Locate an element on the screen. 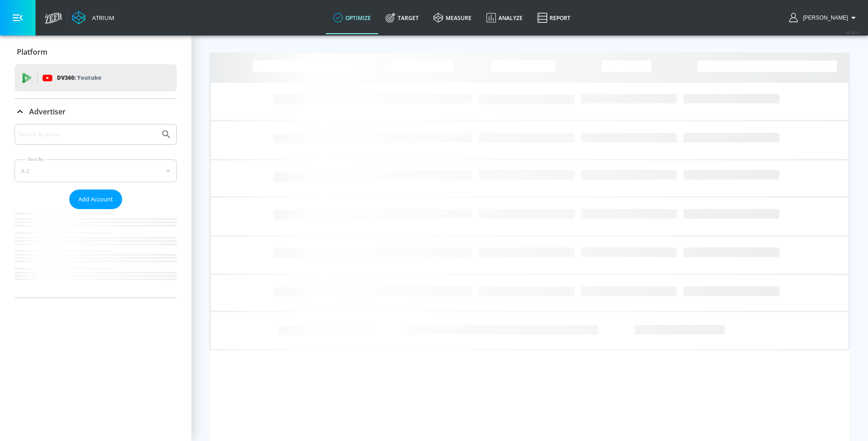 This screenshot has height=441, width=868. a: optimize is located at coordinates (352, 17).